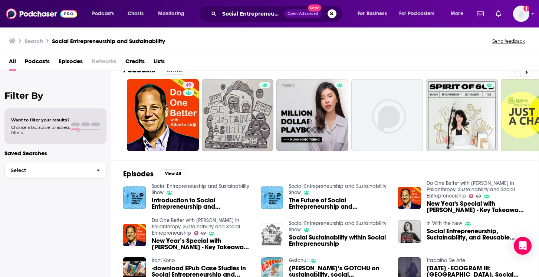 This screenshot has width=539, height=277. Describe the element at coordinates (278, 14) in the screenshot. I see `div: Search podcasts, credits, & more...` at that location.